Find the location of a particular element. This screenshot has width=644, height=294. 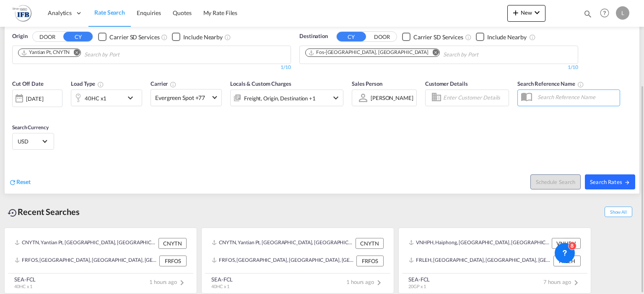

span: Quotes is located at coordinates (182, 12).